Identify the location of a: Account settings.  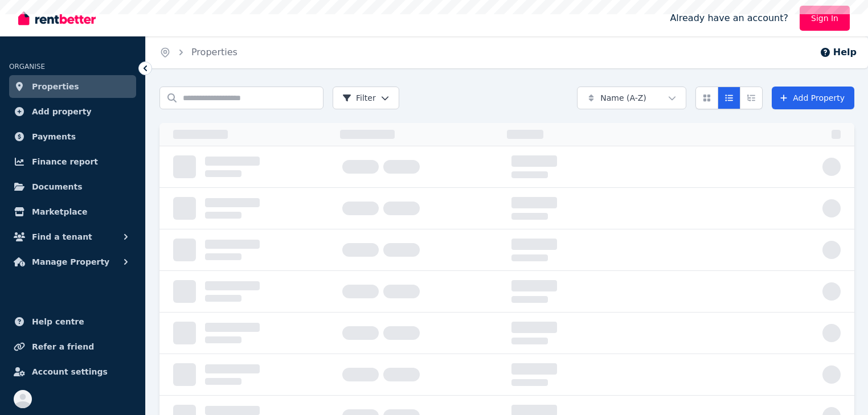
(72, 372).